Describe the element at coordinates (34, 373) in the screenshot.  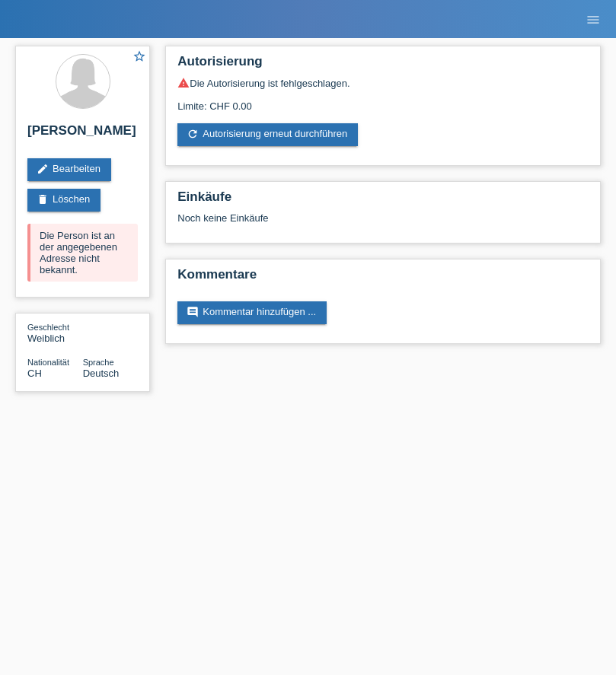
I see `span: Schweiz` at that location.